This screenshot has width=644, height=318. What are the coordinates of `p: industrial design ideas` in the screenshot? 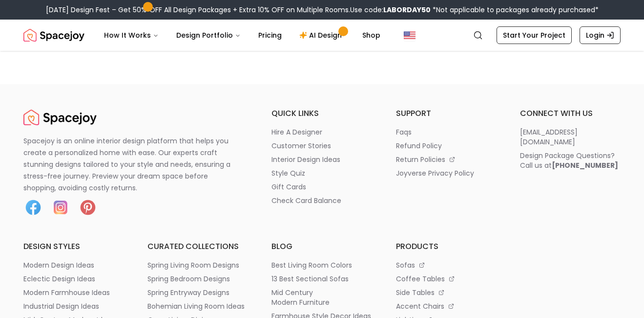 It's located at (61, 306).